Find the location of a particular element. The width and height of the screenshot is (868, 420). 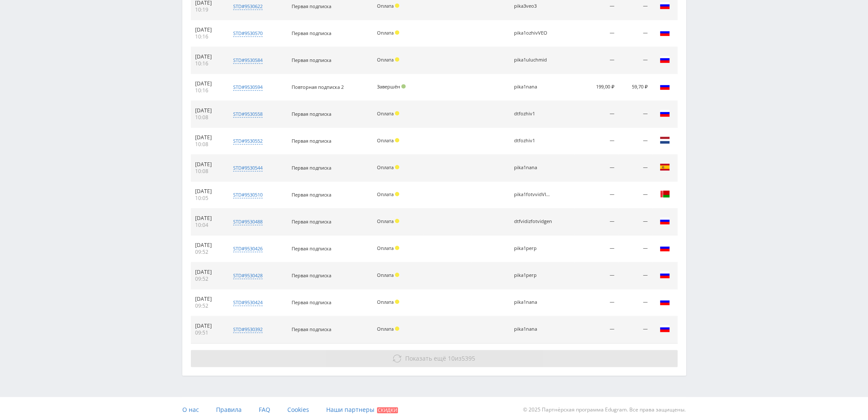

span: Наши партнеры is located at coordinates (350, 409).